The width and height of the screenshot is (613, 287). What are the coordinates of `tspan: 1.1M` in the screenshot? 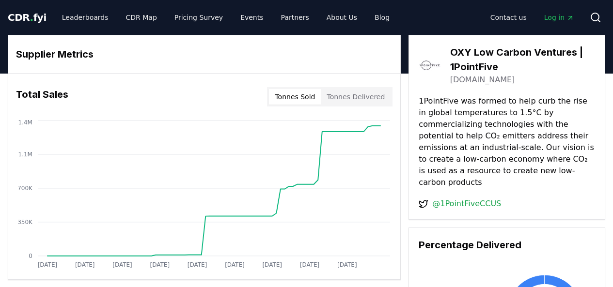 It's located at (25, 155).